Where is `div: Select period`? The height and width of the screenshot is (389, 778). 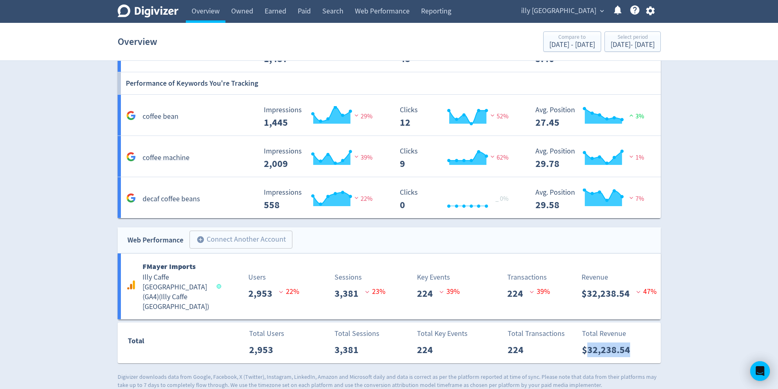
div: Select period is located at coordinates (632, 38).